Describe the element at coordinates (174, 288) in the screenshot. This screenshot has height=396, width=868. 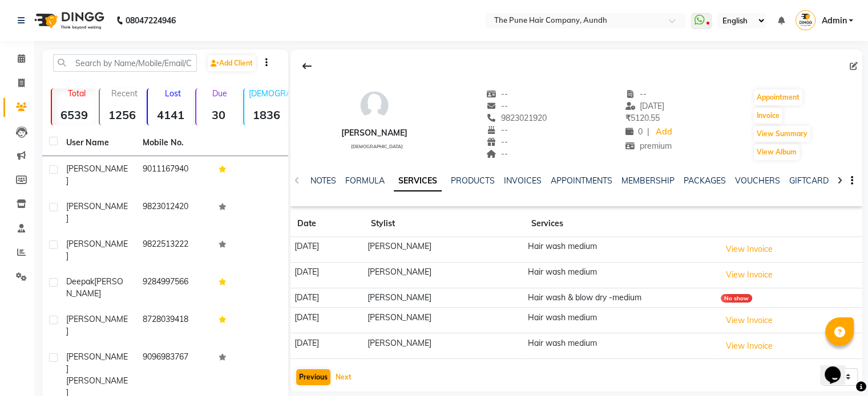
I see `td: 9284997566` at that location.